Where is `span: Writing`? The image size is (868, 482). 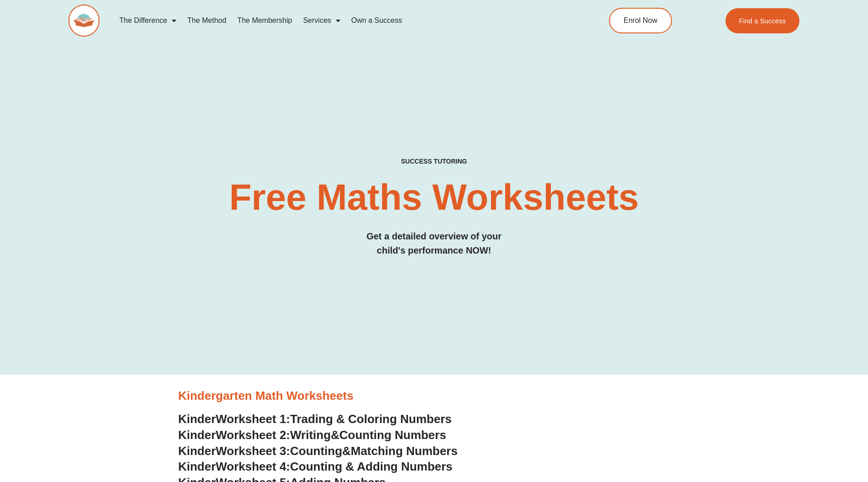 span: Writing is located at coordinates (310, 435).